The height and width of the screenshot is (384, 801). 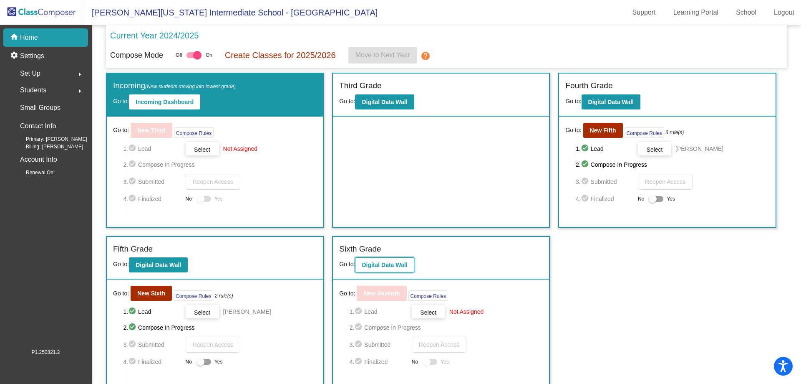 I want to click on span: Students, so click(x=33, y=90).